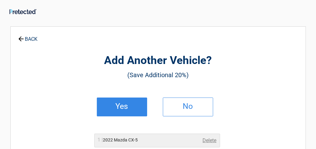 The image size is (316, 149). Describe the element at coordinates (118, 140) in the screenshot. I see `h2: 2022 Mazda CX-5` at that location.